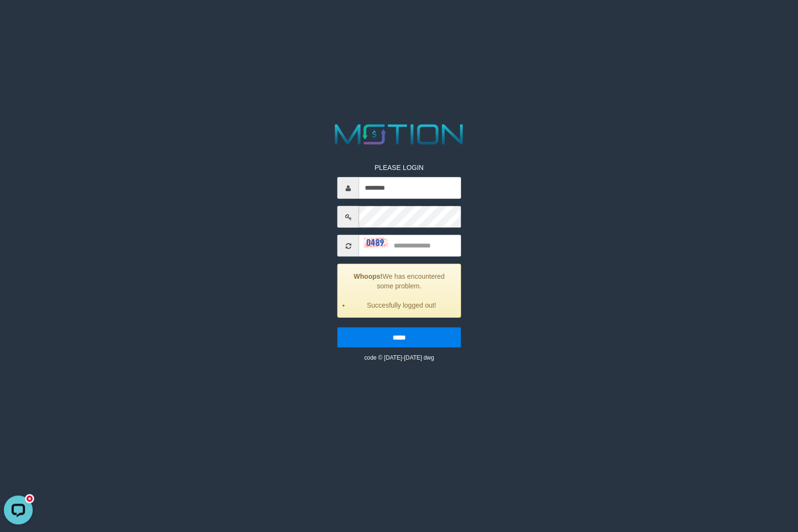  What do you see at coordinates (18, 18) in the screenshot?
I see `button: Open LiveChat chat widget` at bounding box center [18, 18].